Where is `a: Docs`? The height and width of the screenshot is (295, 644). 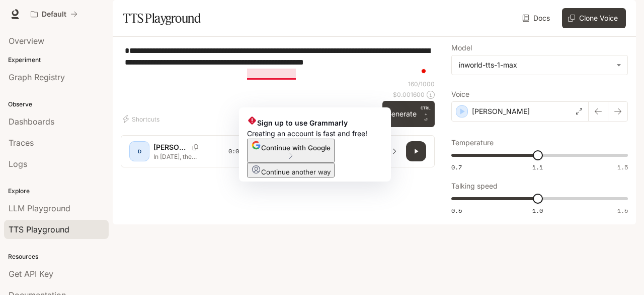
a: Docs is located at coordinates (537, 18).